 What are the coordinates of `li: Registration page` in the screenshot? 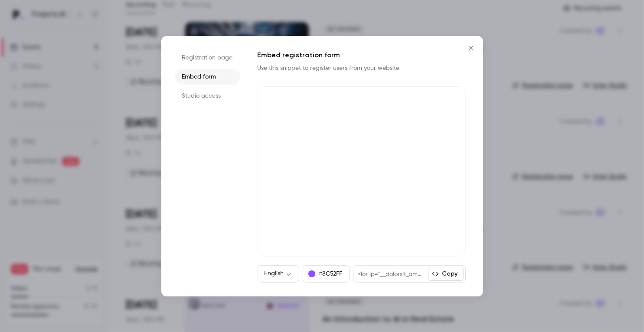 It's located at (208, 58).